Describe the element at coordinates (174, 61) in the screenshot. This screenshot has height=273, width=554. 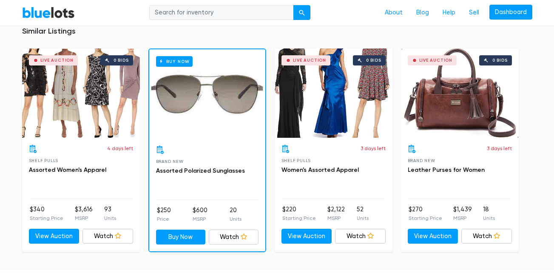
I see `h6: Buy Now` at that location.